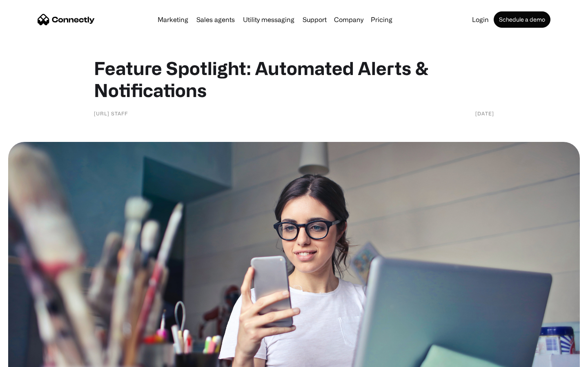 The image size is (588, 367). Describe the element at coordinates (216, 20) in the screenshot. I see `a: Sales agents` at that location.